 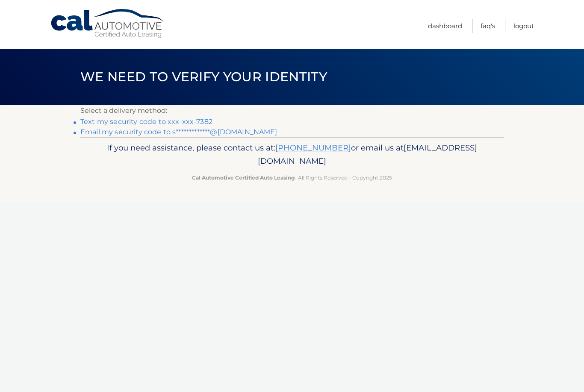 I want to click on p: - All Rights Reserved - Copyright 2025, so click(x=292, y=177).